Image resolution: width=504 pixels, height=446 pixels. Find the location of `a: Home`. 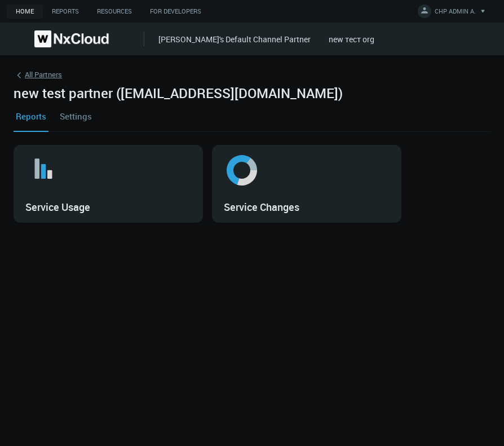

a: Home is located at coordinates (25, 11).